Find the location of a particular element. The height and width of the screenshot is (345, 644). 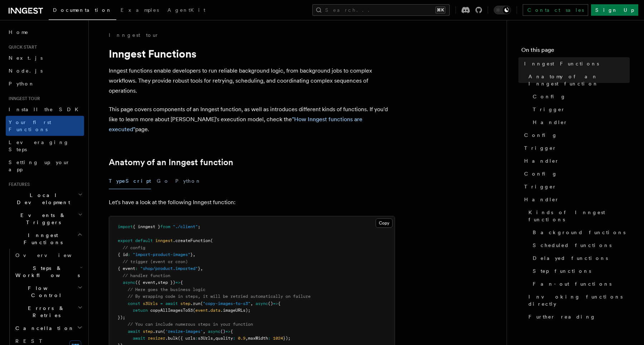

a: Leveraging Steps is located at coordinates (45, 146).